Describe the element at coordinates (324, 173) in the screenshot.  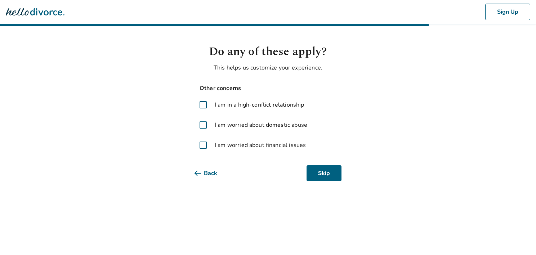
I see `button: Skip` at that location.